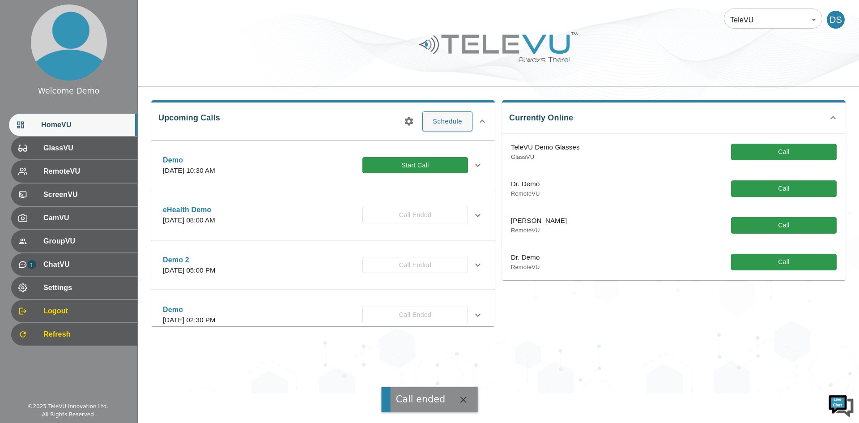 The image size is (859, 423). Describe the element at coordinates (87, 265) in the screenshot. I see `span: ChatVU` at that location.